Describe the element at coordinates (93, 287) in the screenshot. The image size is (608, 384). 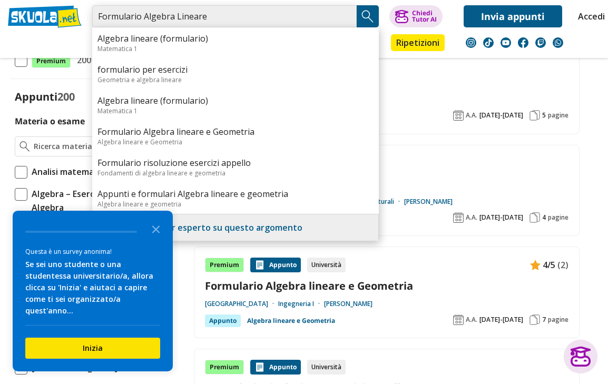
I see `div: Se sei uno studente o una studentessa universitario/a, allora clicca su 'Inizia' e aiutaci a capi...` at that location.